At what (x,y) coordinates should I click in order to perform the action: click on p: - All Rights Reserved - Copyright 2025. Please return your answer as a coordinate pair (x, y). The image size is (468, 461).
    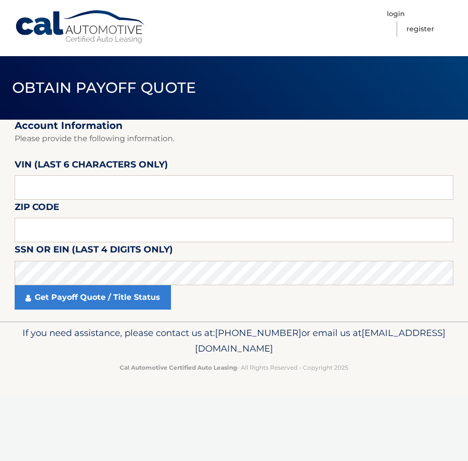
    Looking at the image, I should click on (234, 367).